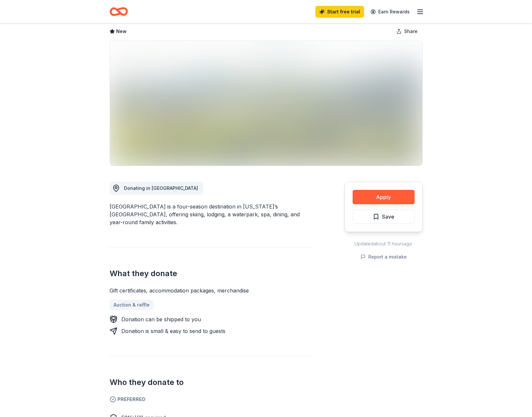 The height and width of the screenshot is (417, 532). I want to click on div: Donation can be shipped to you, so click(161, 319).